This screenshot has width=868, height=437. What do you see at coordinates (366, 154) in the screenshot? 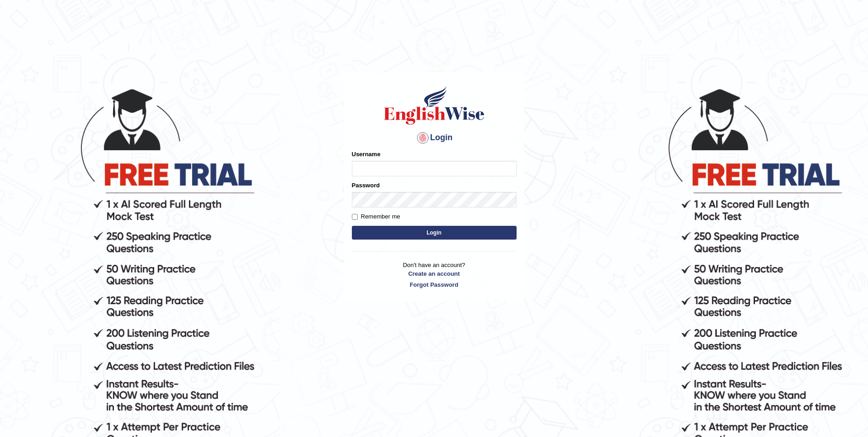
I see `label: Username` at bounding box center [366, 154].